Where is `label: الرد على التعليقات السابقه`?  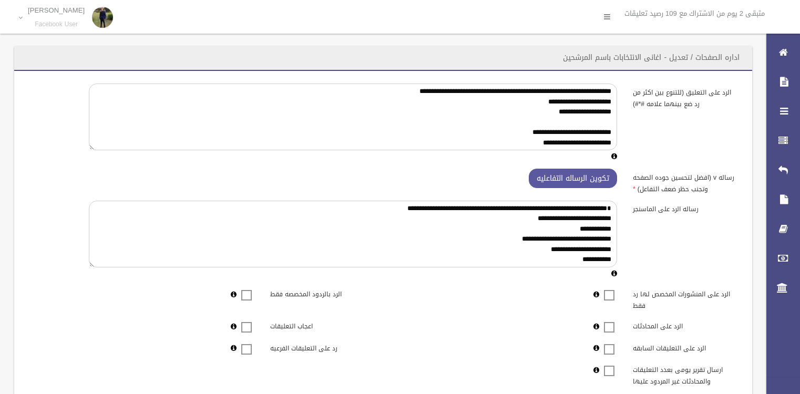
label: الرد على التعليقات السابقه is located at coordinates (685, 347).